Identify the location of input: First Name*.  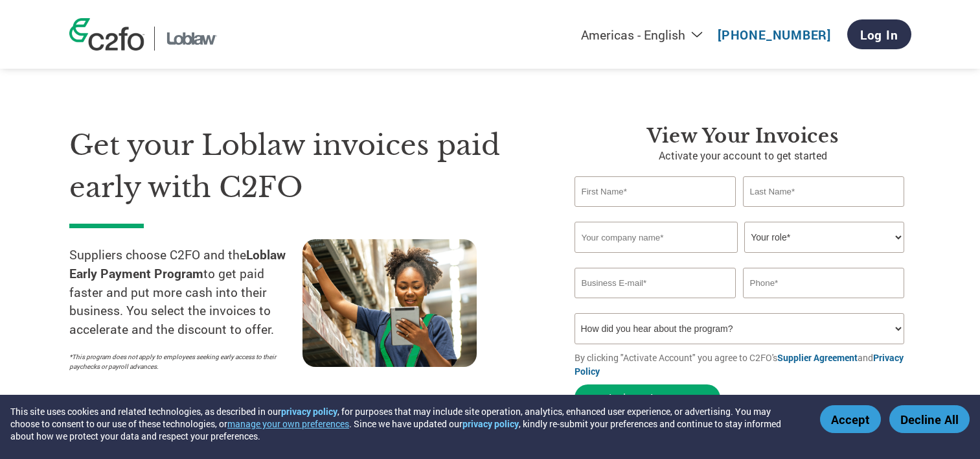
(655, 191).